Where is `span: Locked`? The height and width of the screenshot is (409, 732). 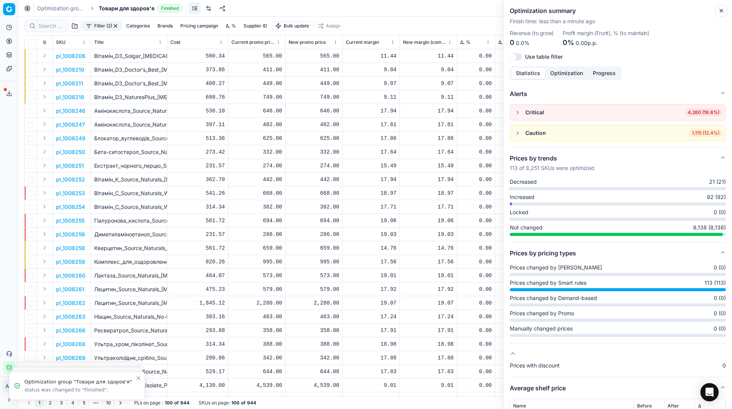 span: Locked is located at coordinates (519, 212).